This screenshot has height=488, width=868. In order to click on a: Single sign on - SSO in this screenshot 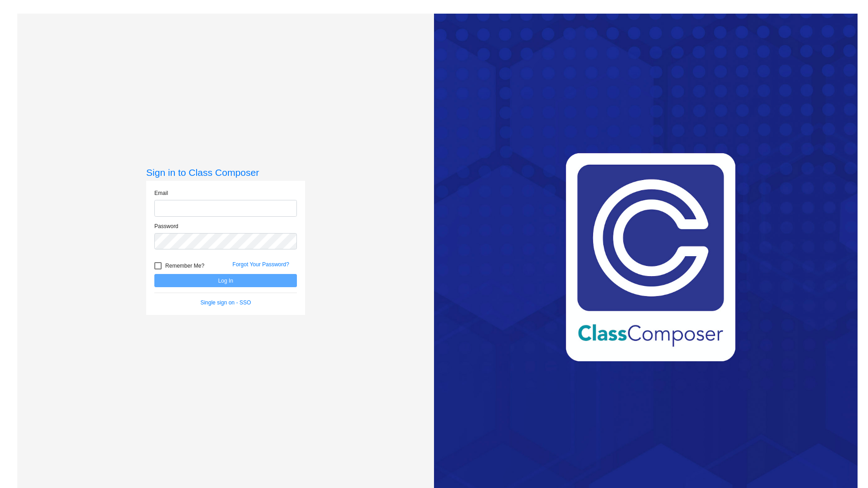, I will do `click(225, 302)`.